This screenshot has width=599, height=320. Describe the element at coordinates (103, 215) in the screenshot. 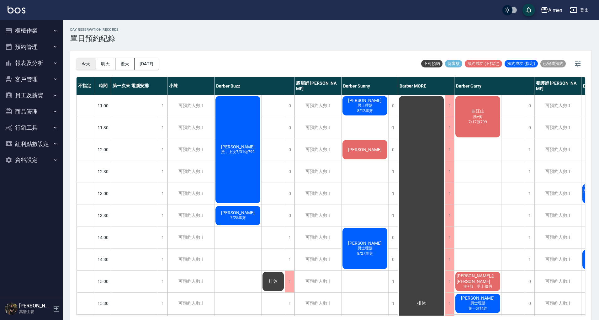

I see `div: 13:30` at that location.